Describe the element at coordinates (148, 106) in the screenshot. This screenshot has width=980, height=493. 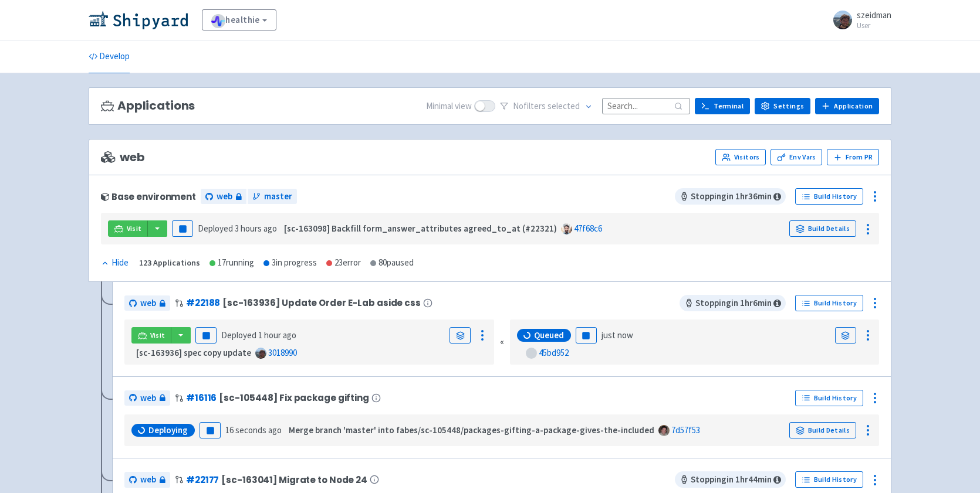
I see `h3: Applications` at that location.